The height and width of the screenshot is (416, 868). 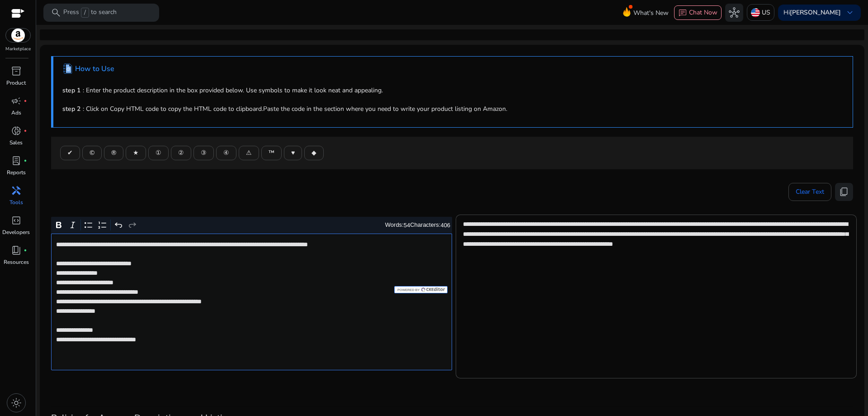 What do you see at coordinates (703, 12) in the screenshot?
I see `span: Chat Now` at bounding box center [703, 12].